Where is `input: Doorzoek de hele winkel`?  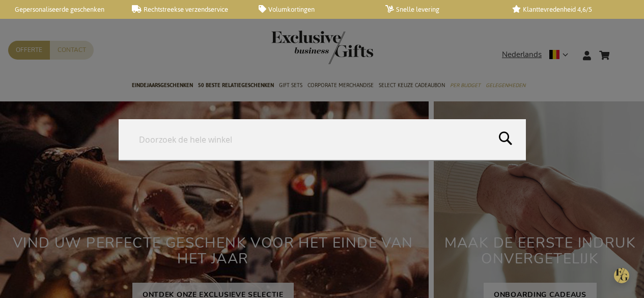 input: Doorzoek de hele winkel is located at coordinates (322, 140).